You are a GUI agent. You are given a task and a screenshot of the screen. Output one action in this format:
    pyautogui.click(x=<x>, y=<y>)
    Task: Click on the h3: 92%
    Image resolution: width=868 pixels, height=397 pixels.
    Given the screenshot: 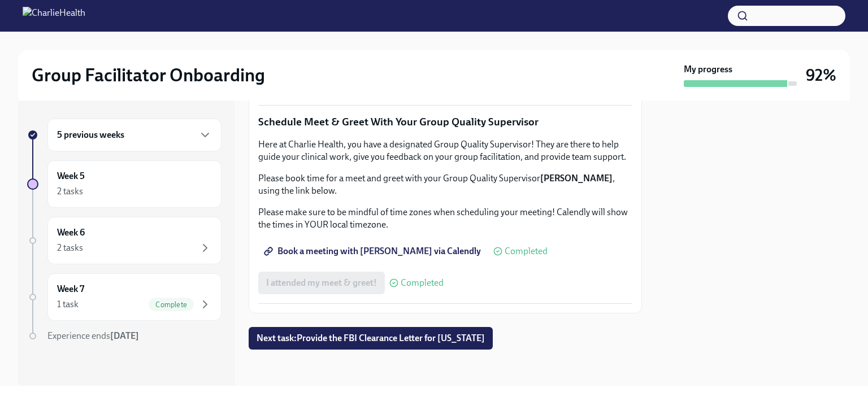 What is the action you would take?
    pyautogui.click(x=821, y=75)
    